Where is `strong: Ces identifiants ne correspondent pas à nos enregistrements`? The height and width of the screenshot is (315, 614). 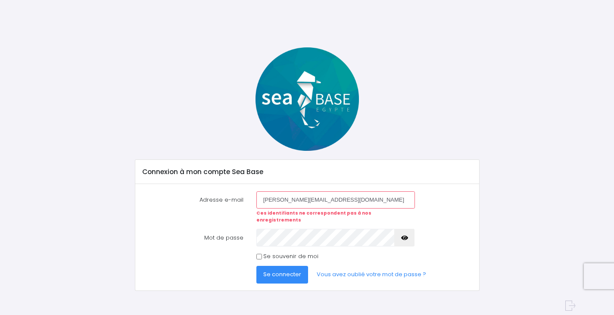
strong: Ces identifiants ne correspondent pas à nos enregistrements is located at coordinates (314, 216).